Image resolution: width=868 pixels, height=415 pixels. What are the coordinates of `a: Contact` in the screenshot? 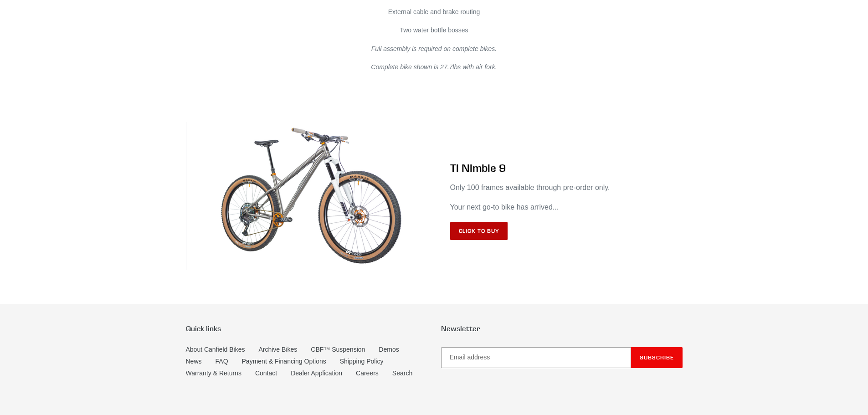 It's located at (266, 373).